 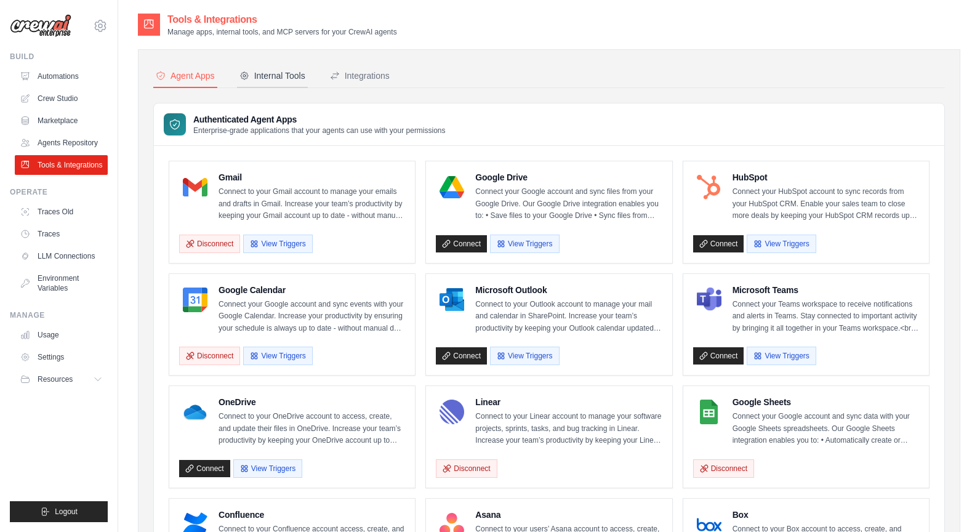 What do you see at coordinates (61, 335) in the screenshot?
I see `a: Usage` at bounding box center [61, 335].